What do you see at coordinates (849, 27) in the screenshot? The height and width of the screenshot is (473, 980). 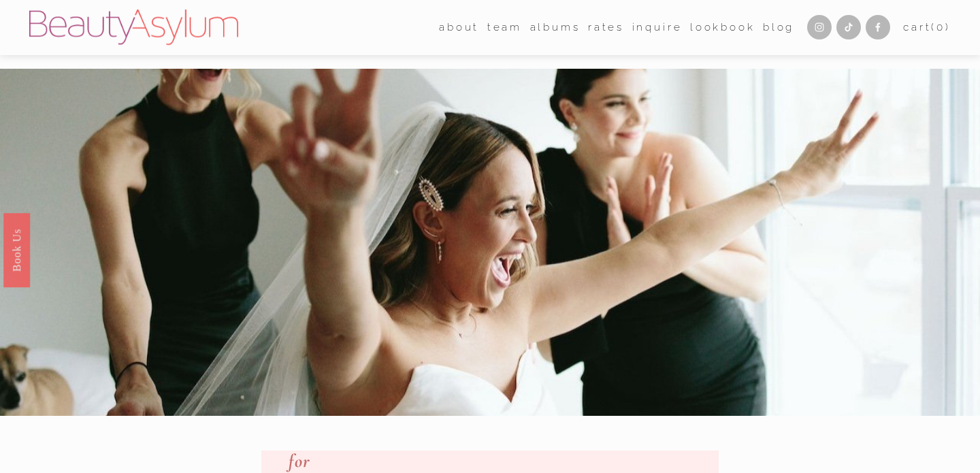 I see `a: TikTok` at bounding box center [849, 27].